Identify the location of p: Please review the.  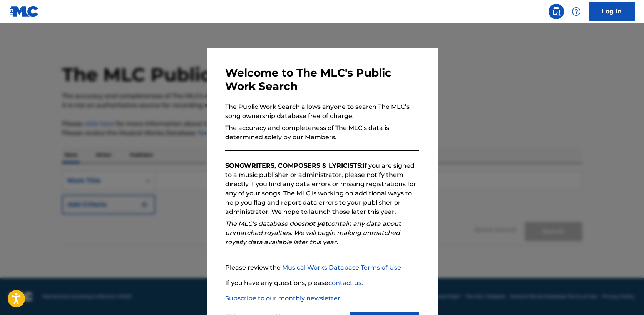
(322, 268).